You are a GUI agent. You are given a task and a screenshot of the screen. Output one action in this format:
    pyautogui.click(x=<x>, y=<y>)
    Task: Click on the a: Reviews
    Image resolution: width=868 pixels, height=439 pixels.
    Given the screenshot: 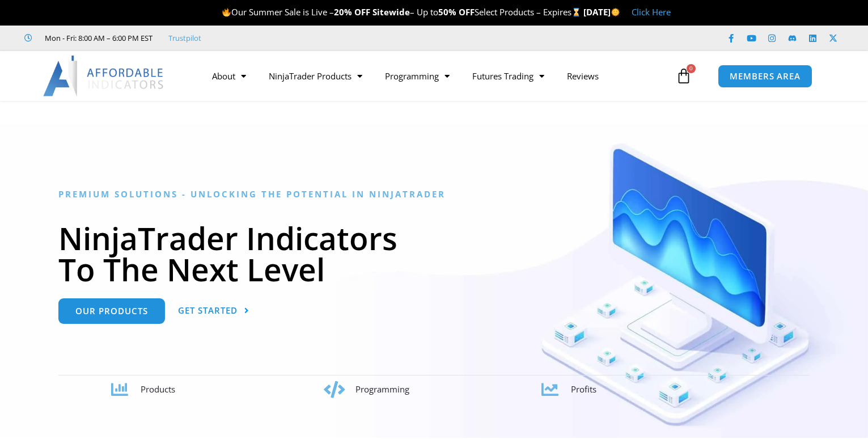 What is the action you would take?
    pyautogui.click(x=583, y=76)
    